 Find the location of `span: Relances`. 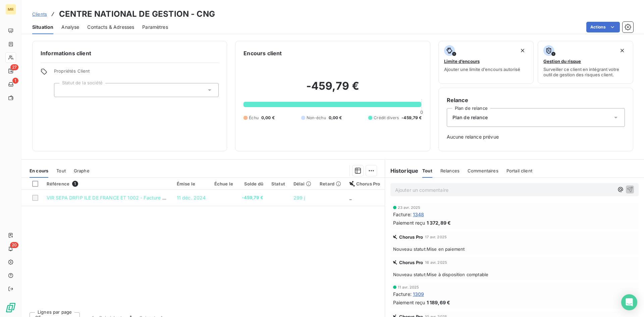

span: Relances is located at coordinates (450, 171).